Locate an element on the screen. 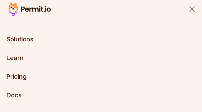  a: Pricing is located at coordinates (16, 77).